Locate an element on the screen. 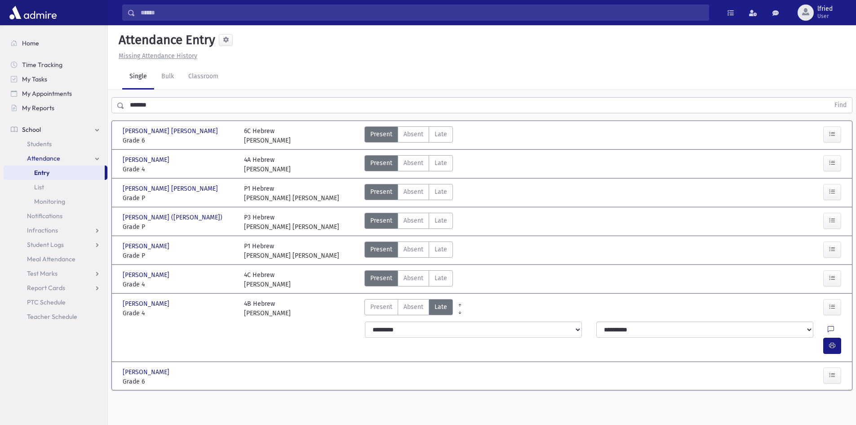 This screenshot has width=856, height=425. a: My Appointments is located at coordinates (55, 93).